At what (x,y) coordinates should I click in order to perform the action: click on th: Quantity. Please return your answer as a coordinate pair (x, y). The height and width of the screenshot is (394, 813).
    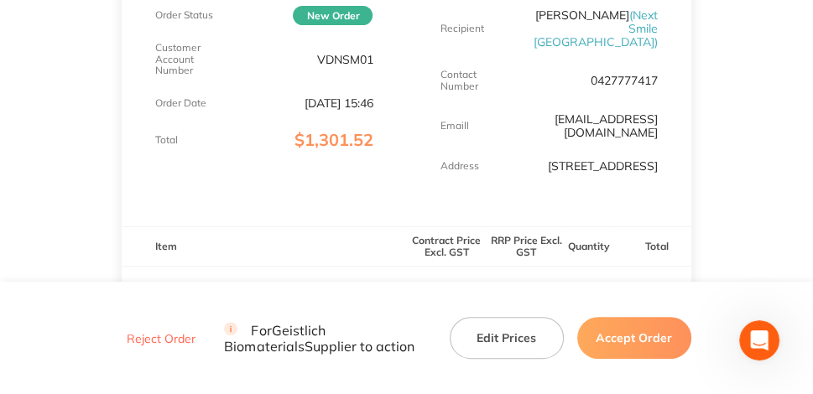
    Looking at the image, I should click on (588, 246).